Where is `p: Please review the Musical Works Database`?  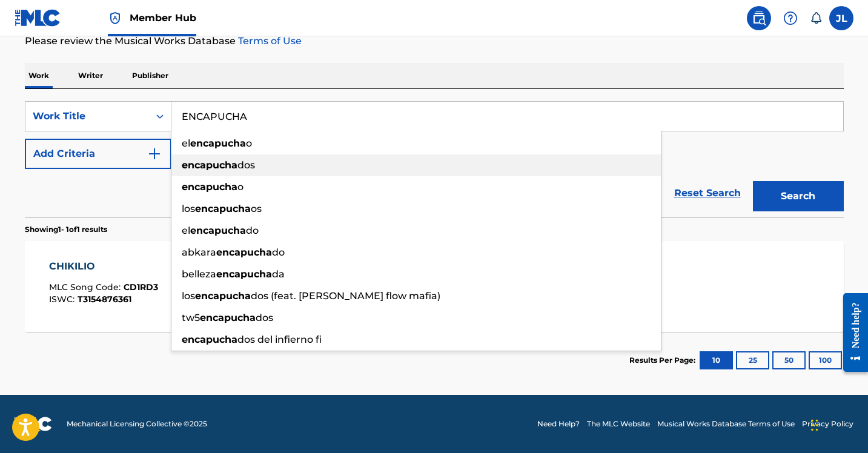 p: Please review the Musical Works Database is located at coordinates (434, 41).